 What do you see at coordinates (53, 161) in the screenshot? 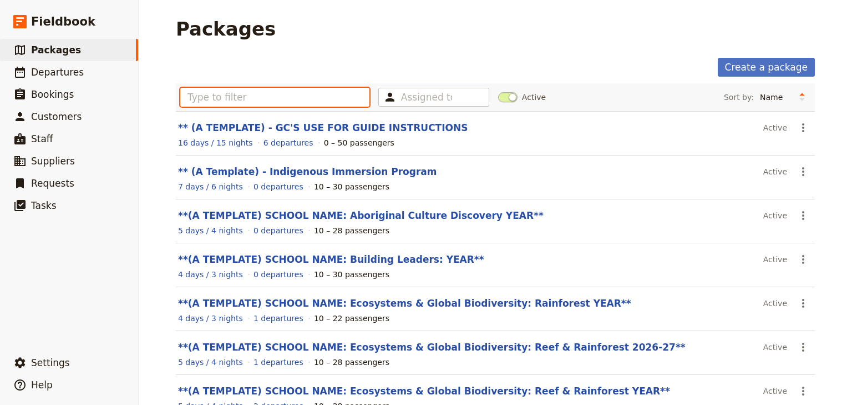
I see `span: Suppliers` at bounding box center [53, 161].